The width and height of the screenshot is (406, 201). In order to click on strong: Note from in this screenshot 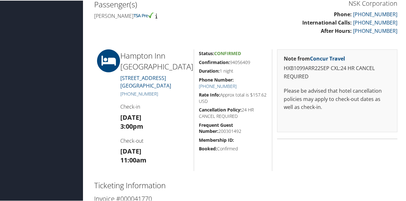, I will do `click(314, 58)`.